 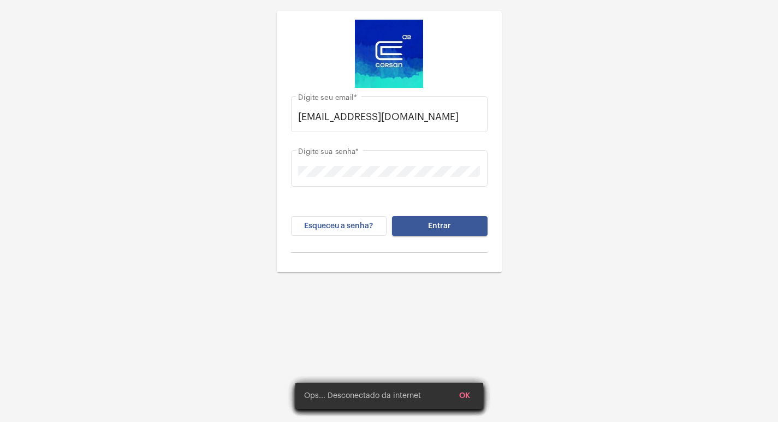 What do you see at coordinates (440, 226) in the screenshot?
I see `button: Entrar` at bounding box center [440, 226].